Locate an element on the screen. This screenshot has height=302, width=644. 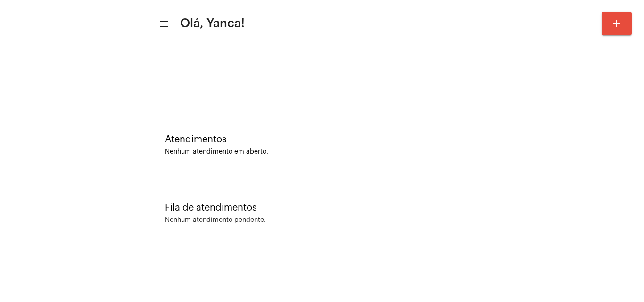
mat-icon: sidenav icon is located at coordinates (163, 24).